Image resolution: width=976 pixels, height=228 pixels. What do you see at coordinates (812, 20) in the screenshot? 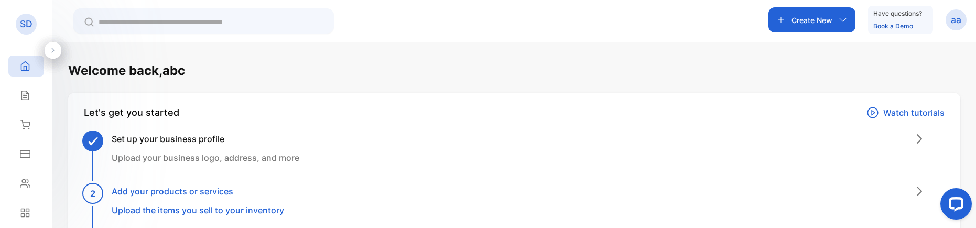
I see `p: Create New` at bounding box center [812, 20].